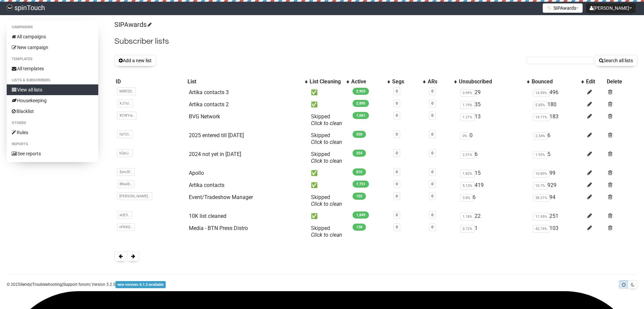  Describe the element at coordinates (558, 173) in the screenshot. I see `td: 99` at that location.